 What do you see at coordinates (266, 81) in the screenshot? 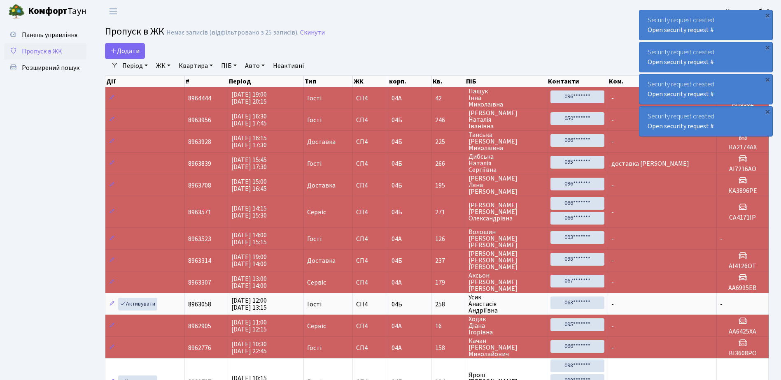
I see `th: Період` at bounding box center [266, 81].